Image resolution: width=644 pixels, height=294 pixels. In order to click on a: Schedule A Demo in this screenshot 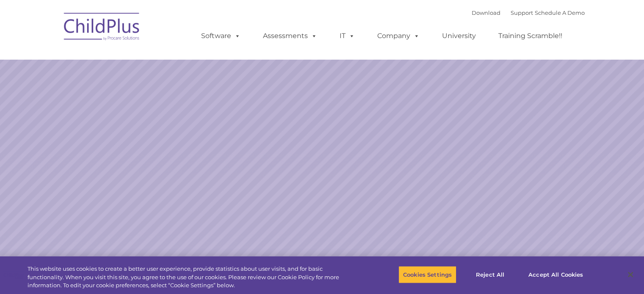, I will do `click(559, 13)`.